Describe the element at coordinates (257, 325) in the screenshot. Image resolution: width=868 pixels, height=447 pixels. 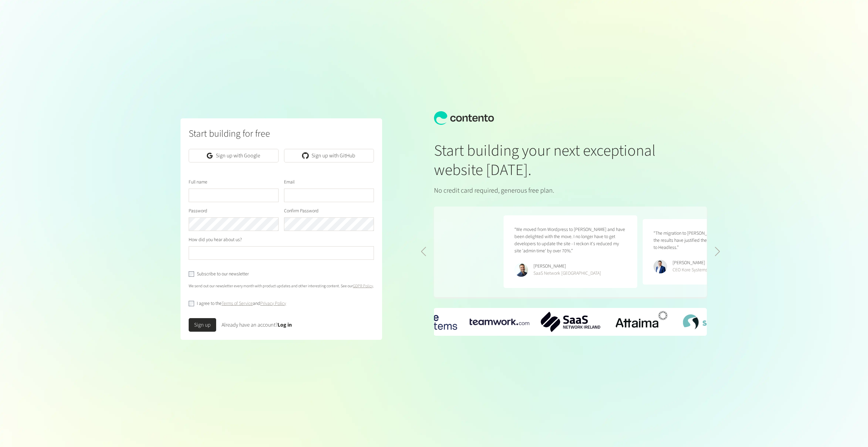
I see `div: Already have an account?` at that location.